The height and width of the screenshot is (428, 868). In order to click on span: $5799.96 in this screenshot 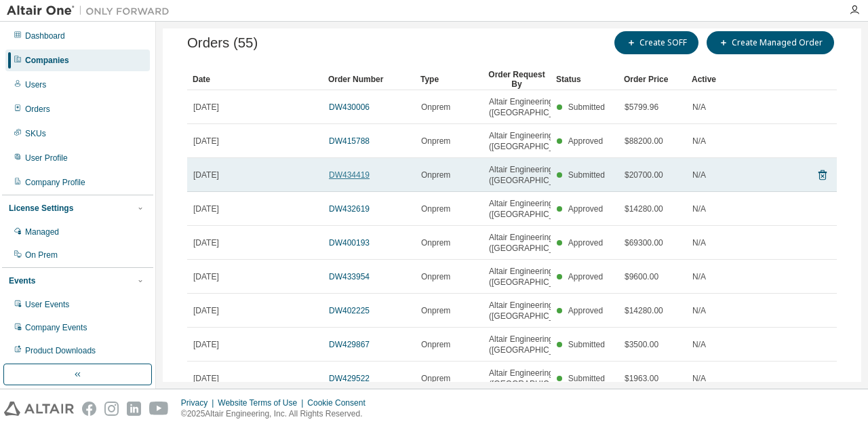, I will do `click(642, 107)`.